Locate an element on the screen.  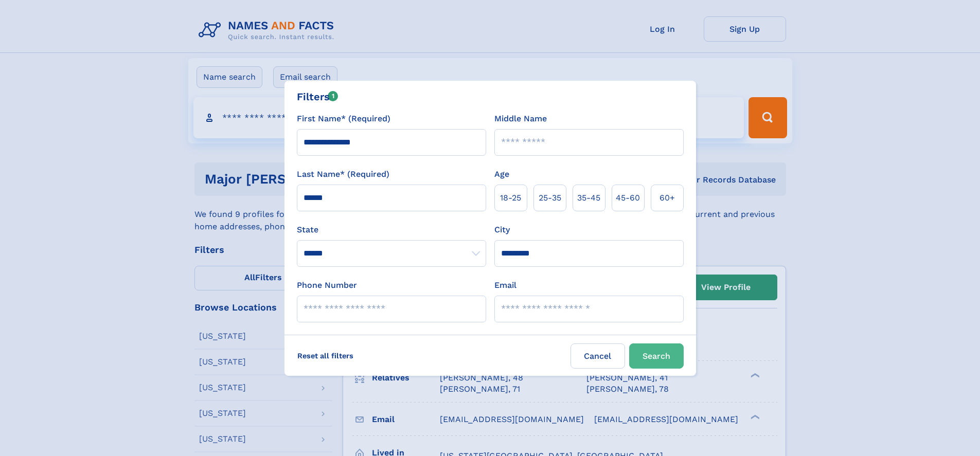
label: Email is located at coordinates (505, 285).